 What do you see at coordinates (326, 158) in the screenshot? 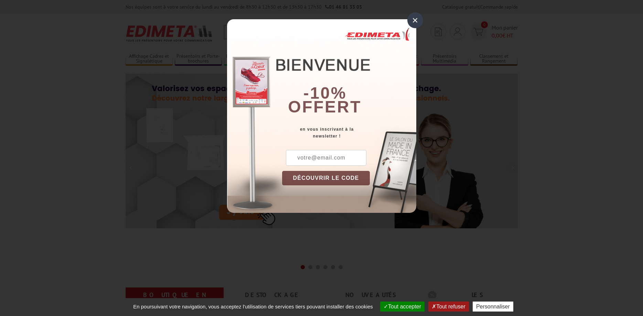
I see `input: votre@email.com` at bounding box center [326, 158].